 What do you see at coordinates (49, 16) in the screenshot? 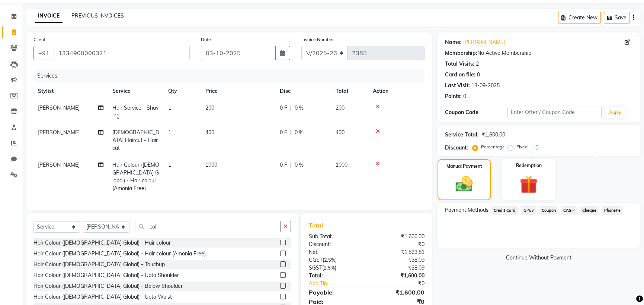
I see `a: INVOICE` at bounding box center [49, 16].